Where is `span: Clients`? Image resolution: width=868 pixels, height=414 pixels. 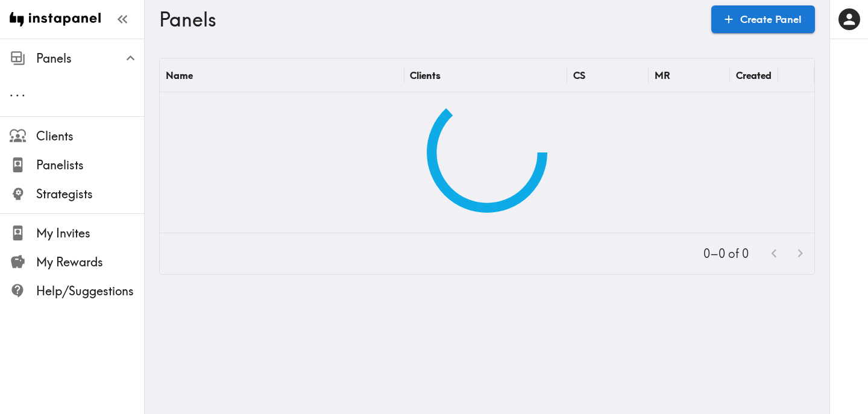
span: Clients is located at coordinates (90, 136).